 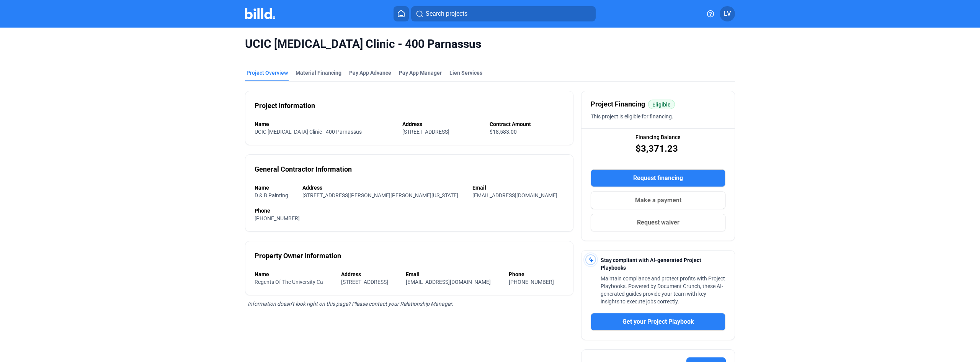 What do you see at coordinates (466, 73) in the screenshot?
I see `div: Lien Services` at bounding box center [466, 73].